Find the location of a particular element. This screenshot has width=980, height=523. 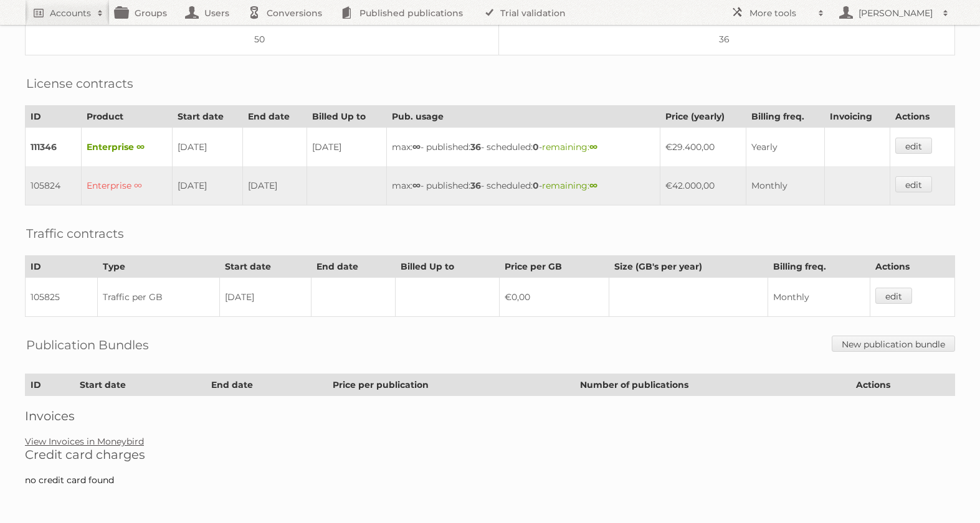

th: Number of publications is located at coordinates (712, 385).